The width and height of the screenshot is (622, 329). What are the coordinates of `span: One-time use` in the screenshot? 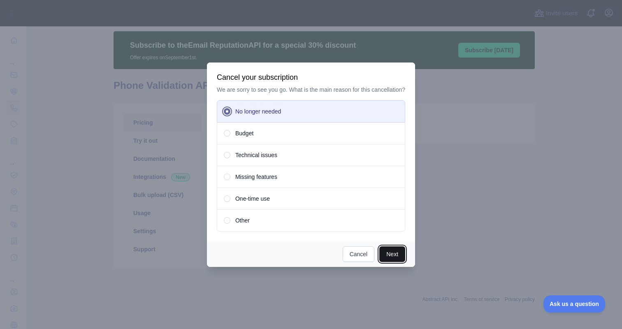 It's located at (253, 199).